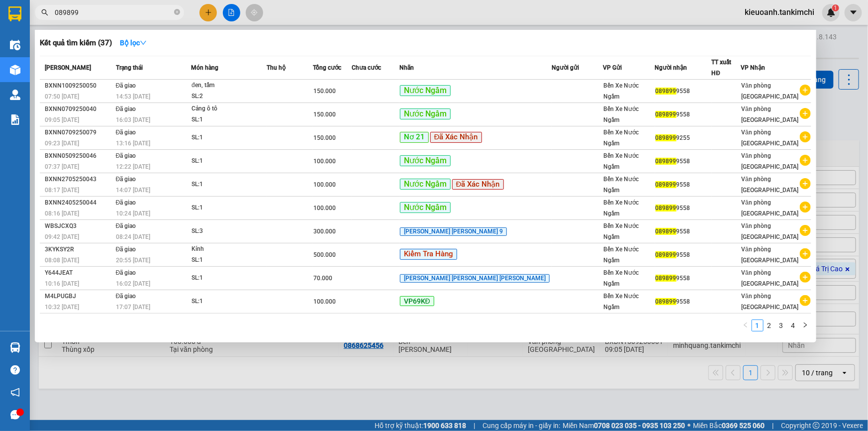 This screenshot has width=868, height=431. I want to click on span: Trạng thái, so click(129, 67).